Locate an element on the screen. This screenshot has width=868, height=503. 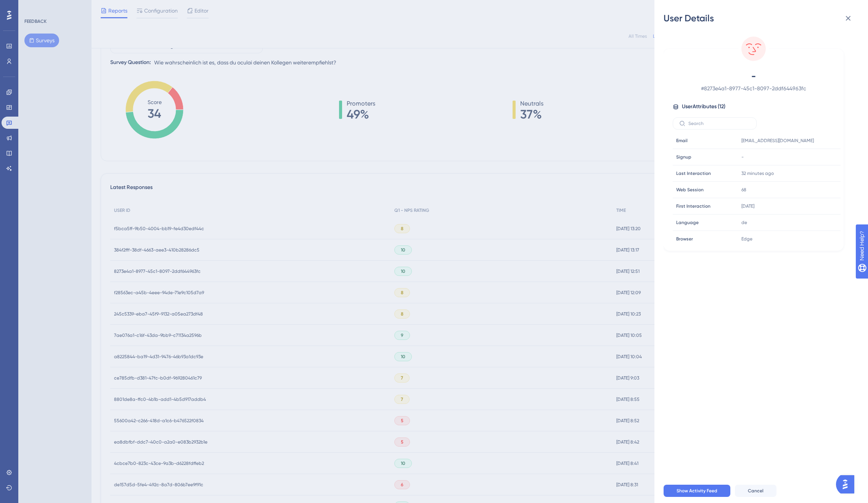
span: Signup is located at coordinates (684, 157).